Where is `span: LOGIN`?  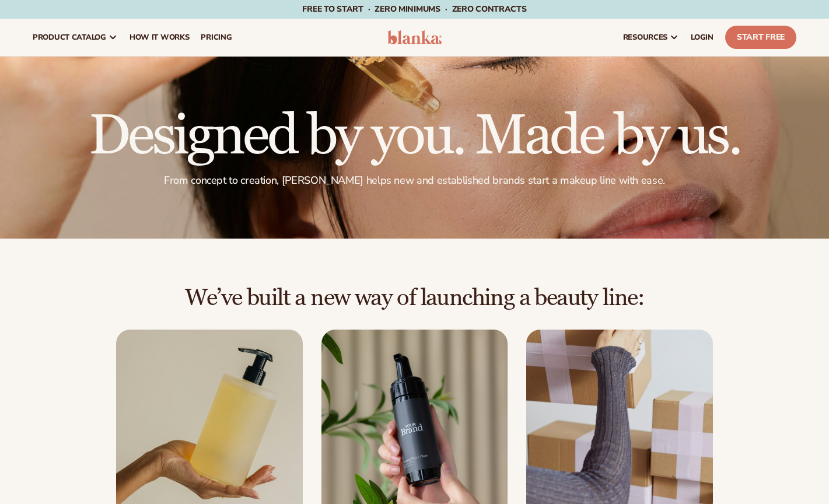 span: LOGIN is located at coordinates (702, 37).